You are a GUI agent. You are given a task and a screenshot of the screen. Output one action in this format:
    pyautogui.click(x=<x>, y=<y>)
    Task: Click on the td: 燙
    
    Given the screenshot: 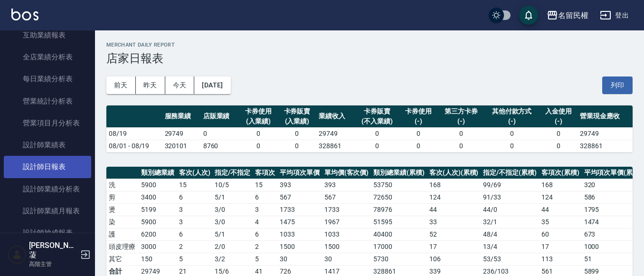 What is the action you would take?
    pyautogui.click(x=123, y=210)
    